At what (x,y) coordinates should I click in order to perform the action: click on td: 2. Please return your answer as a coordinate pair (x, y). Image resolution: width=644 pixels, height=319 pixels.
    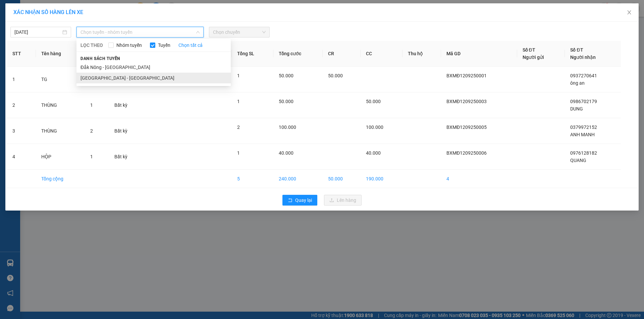
    Looking at the image, I should click on (21, 105).